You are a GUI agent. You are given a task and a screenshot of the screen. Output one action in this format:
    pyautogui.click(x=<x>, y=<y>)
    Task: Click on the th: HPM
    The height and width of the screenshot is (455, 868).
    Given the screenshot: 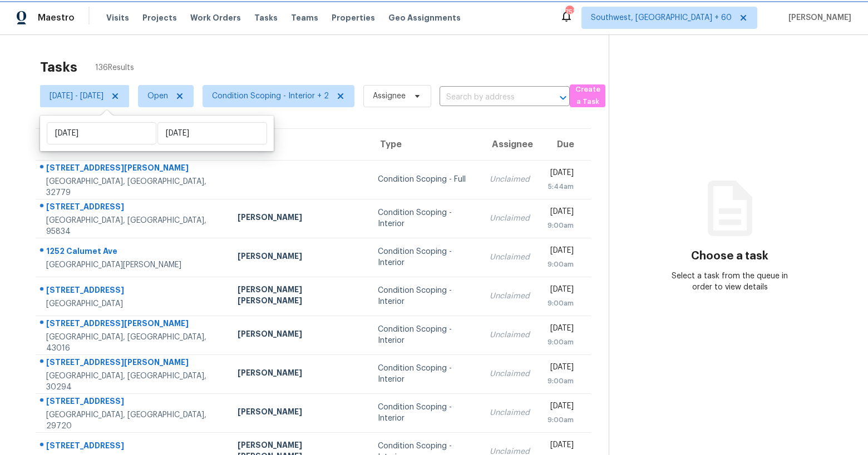 What is the action you would take?
    pyautogui.click(x=298, y=144)
    